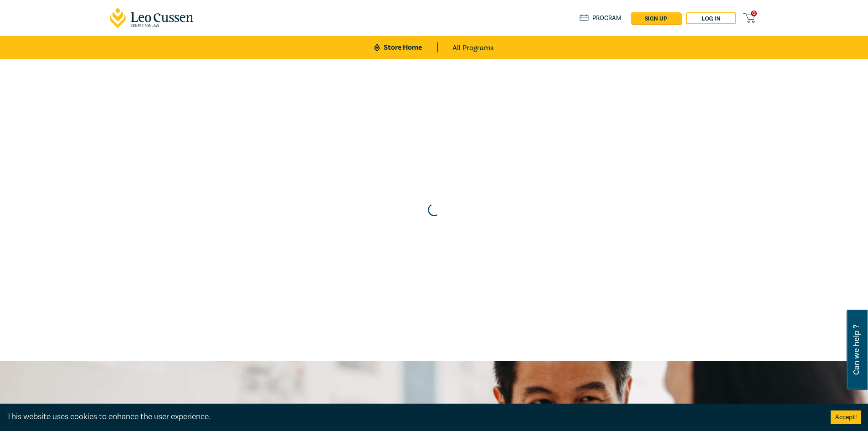 The image size is (868, 431). Describe the element at coordinates (753, 13) in the screenshot. I see `span: 0` at that location.